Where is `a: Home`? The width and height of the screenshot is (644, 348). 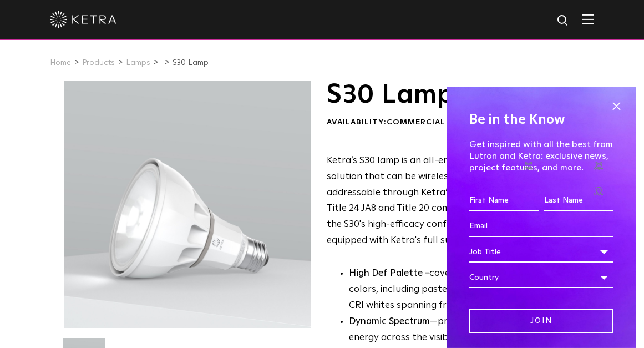
a: Home is located at coordinates (60, 63).